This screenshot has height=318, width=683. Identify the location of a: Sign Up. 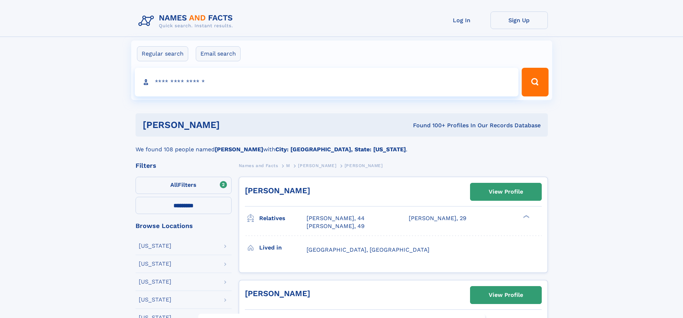
(519, 20).